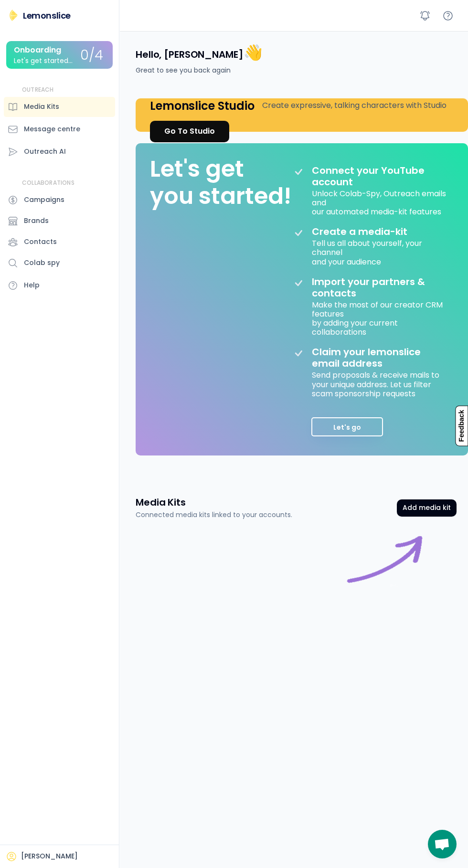  What do you see at coordinates (379, 384) in the screenshot?
I see `div: Send proposals & receive mails to your unique address. Let us filter scam sponsorship requests` at bounding box center [379, 384].